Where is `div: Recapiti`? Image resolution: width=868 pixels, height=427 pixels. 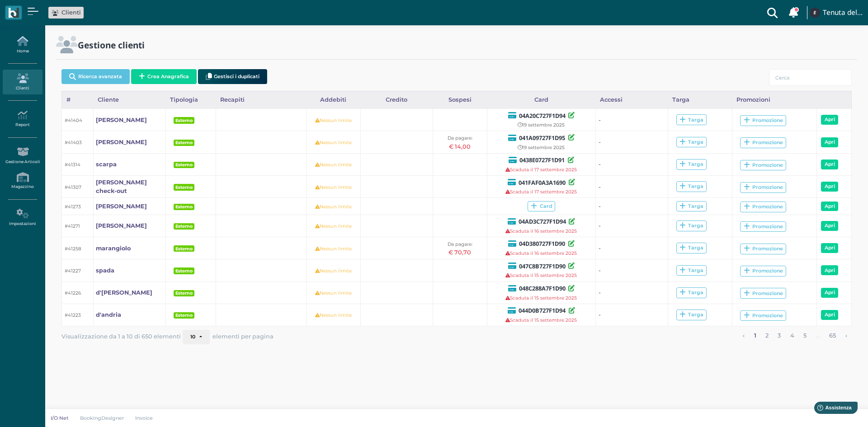
div: Recapiti is located at coordinates (261, 100).